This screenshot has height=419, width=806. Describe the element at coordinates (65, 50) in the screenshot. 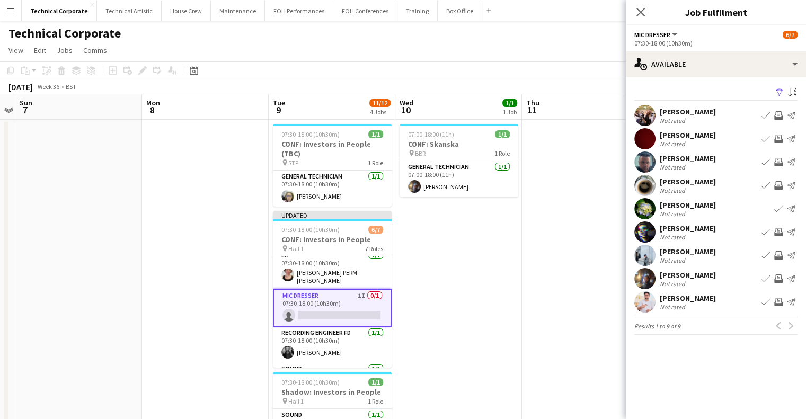

I see `span: Jobs` at that location.